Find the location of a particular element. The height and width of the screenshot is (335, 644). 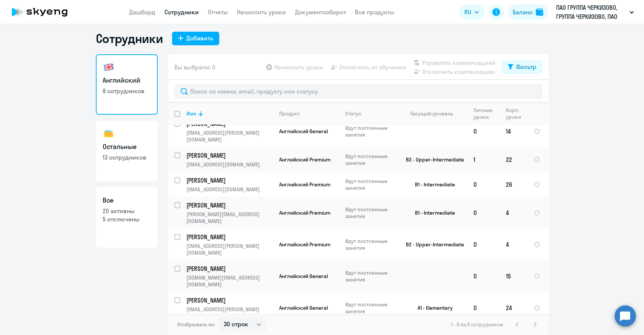

td: 26 is located at coordinates (513, 185).